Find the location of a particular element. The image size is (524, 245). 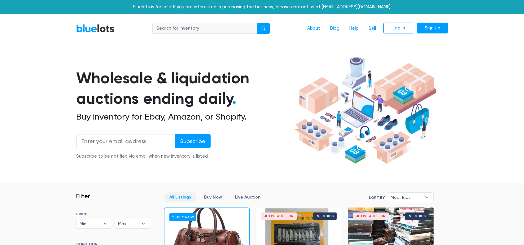

a: About is located at coordinates (314, 29).